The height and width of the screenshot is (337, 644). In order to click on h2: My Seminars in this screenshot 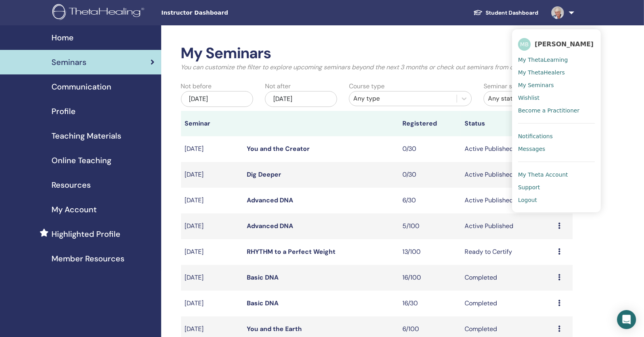, I will do `click(377, 54)`.